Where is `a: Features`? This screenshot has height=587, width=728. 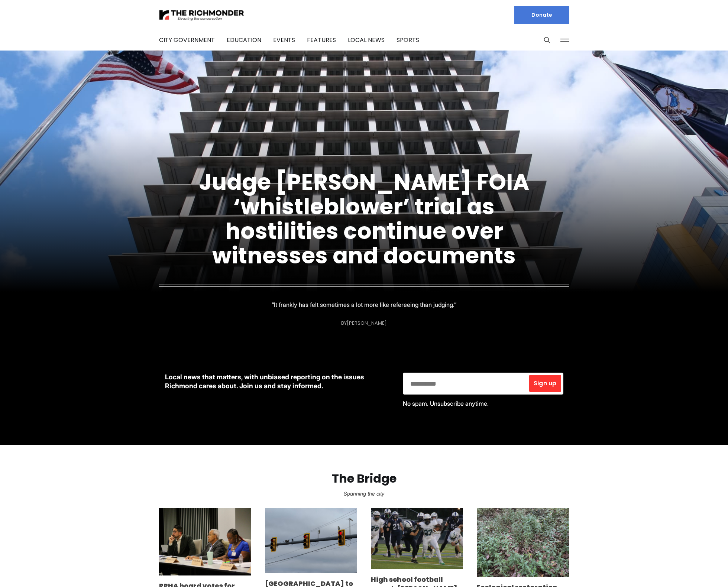 a: Features is located at coordinates (322, 40).